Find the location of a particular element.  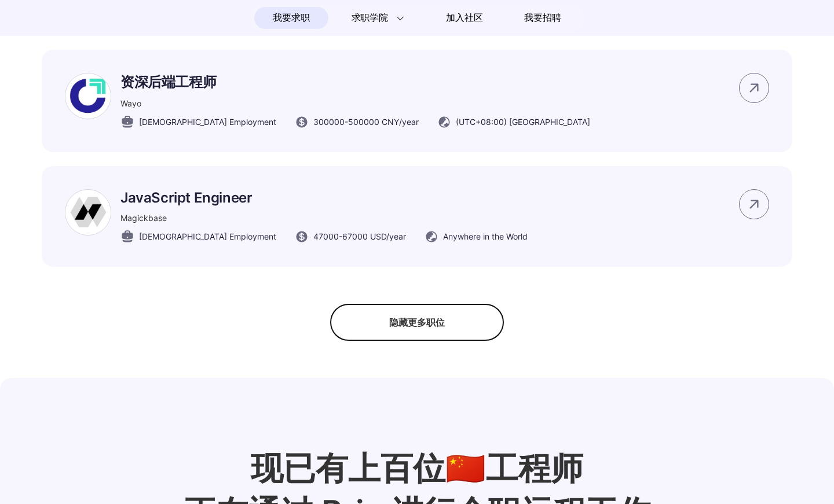

span: Magickbase is located at coordinates (144, 218).